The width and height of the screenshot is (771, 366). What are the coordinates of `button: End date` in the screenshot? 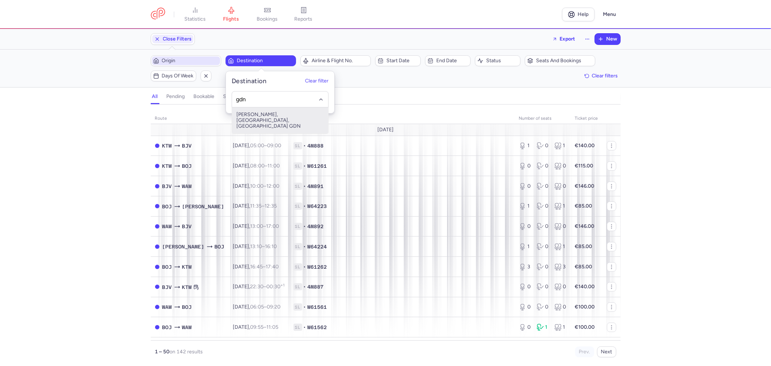 It's located at (448, 61).